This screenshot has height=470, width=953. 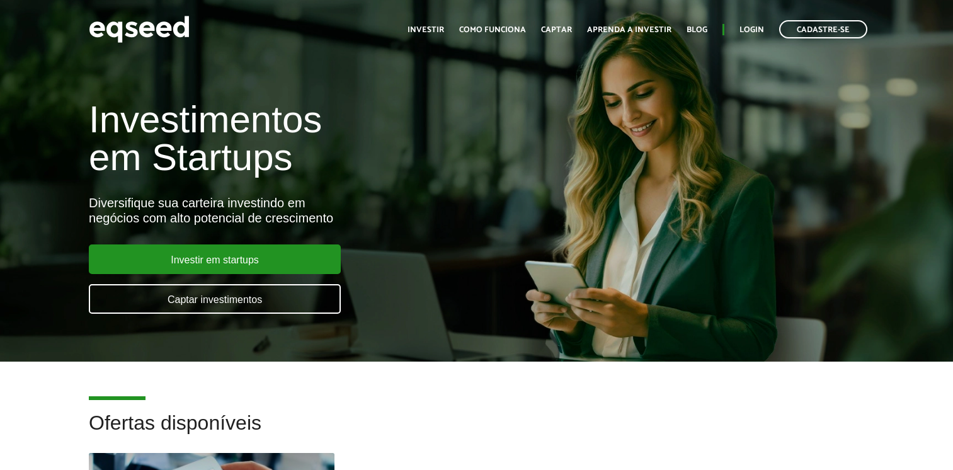 What do you see at coordinates (556, 30) in the screenshot?
I see `a: Captar` at bounding box center [556, 30].